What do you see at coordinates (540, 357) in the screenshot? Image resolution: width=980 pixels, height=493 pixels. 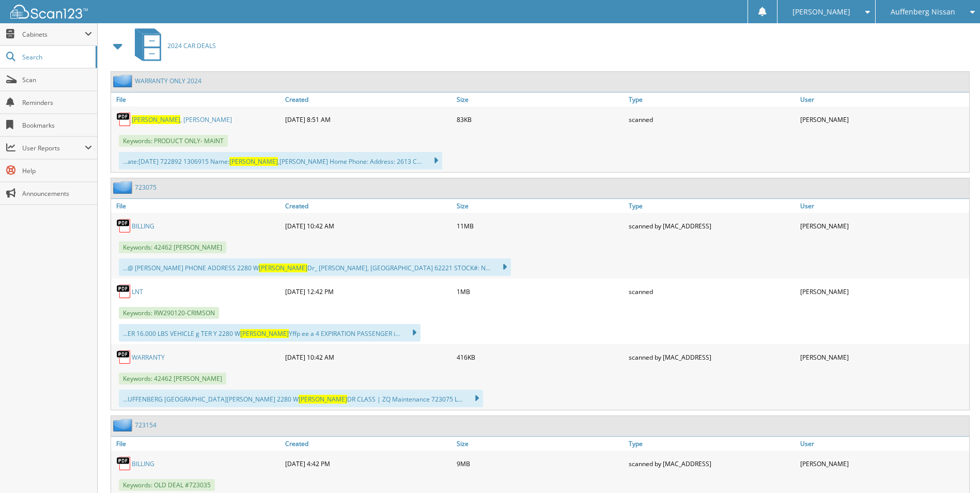 I see `div: 416KB` at bounding box center [540, 357].